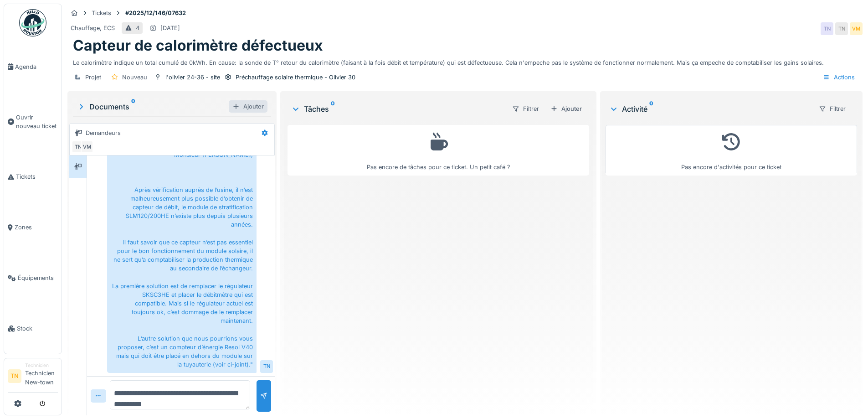  Describe the element at coordinates (198, 46) in the screenshot. I see `h1: Capteur de calorimètre défectueux` at that location.